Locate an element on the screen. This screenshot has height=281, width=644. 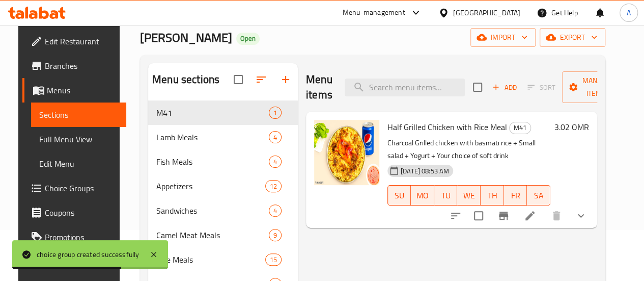
span: 12 is located at coordinates (273, 186).